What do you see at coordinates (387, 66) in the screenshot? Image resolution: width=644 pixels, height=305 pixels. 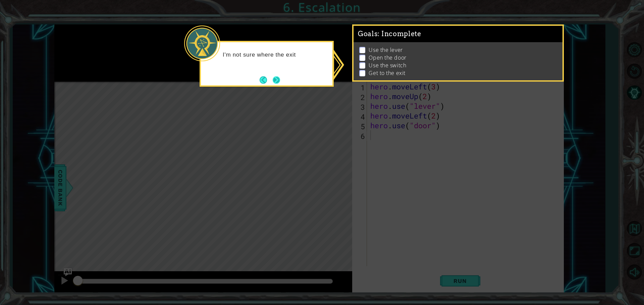 I see `p: Use the switch` at bounding box center [387, 66].